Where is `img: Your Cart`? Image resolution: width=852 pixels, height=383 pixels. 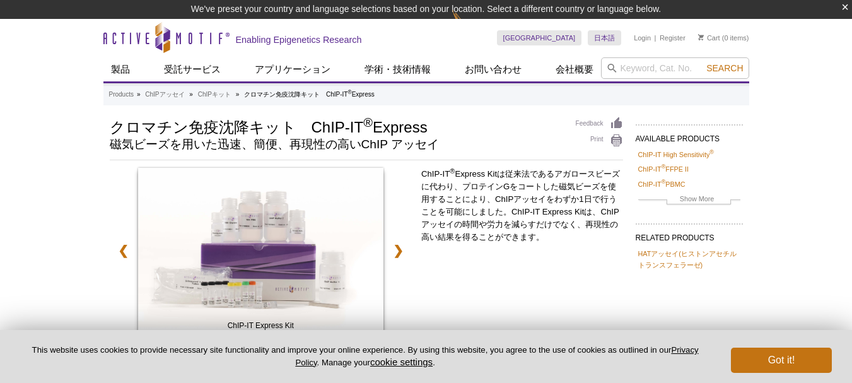
img: Your Cart is located at coordinates (701, 37).